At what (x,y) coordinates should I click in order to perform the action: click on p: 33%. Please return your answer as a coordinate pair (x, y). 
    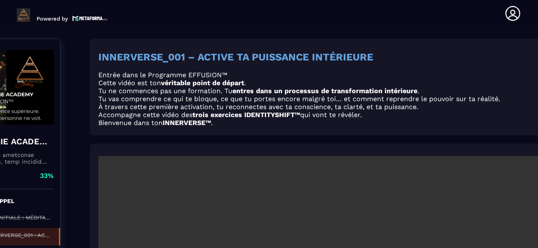
    Looking at the image, I should click on (47, 176).